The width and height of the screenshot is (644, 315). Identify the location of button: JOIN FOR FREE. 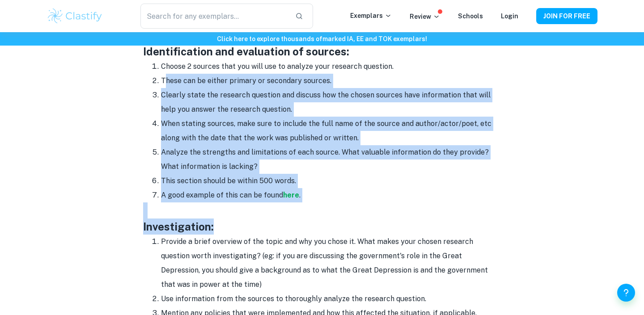
(566, 16).